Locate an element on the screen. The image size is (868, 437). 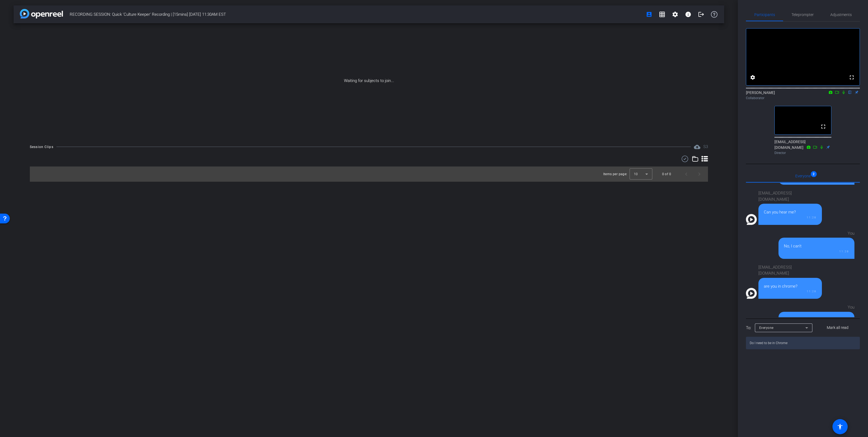
div: Session Clips is located at coordinates (41, 147).